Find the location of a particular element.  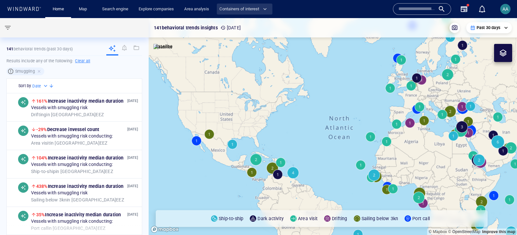

p: Satellite is located at coordinates (164, 47).